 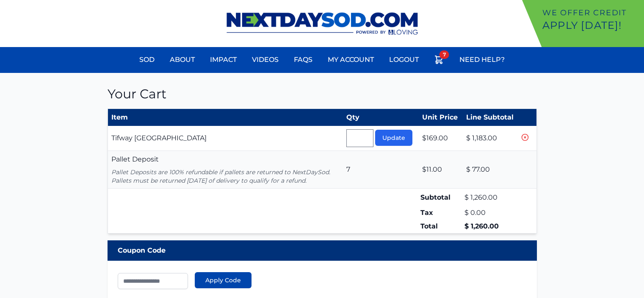 I want to click on a: My Account, so click(x=351, y=60).